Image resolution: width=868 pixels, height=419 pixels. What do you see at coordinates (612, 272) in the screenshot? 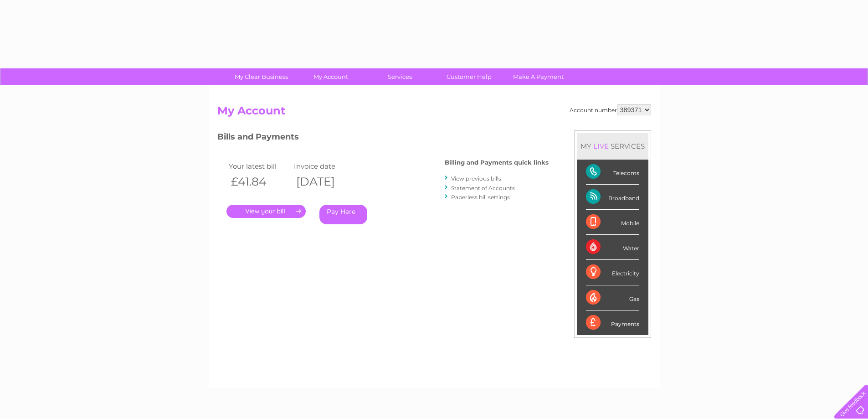
I see `div: Electricity` at bounding box center [612, 272].